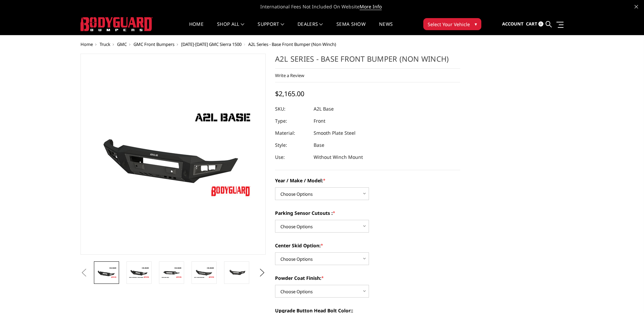 The width and height of the screenshot is (644, 313). I want to click on img: BODYGUARD BUMPERS, so click(116, 24).